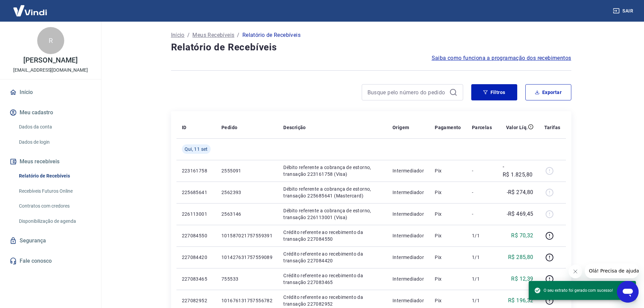 This screenshot has height=308, width=644. Describe the element at coordinates (407, 92) in the screenshot. I see `input: Busque pelo número do pedido` at that location.